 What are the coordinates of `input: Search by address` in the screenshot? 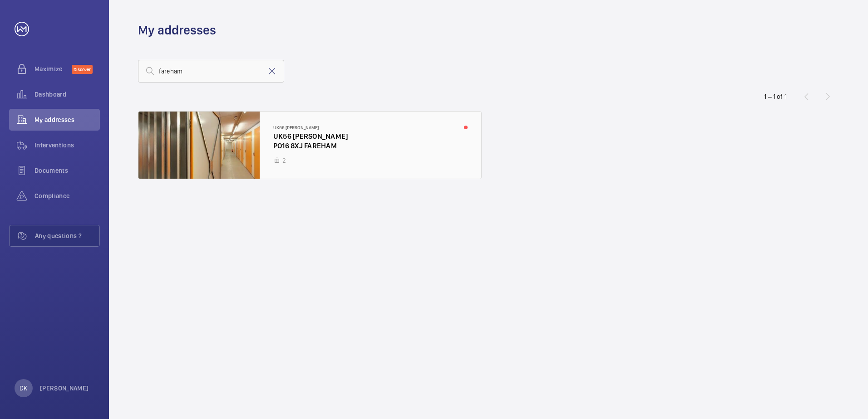 It's located at (211, 71).